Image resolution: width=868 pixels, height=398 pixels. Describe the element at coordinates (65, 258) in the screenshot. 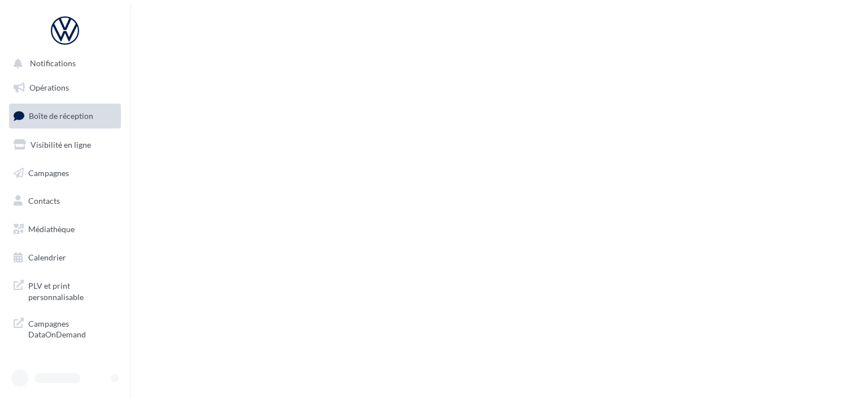

I see `a: Calendrier` at that location.